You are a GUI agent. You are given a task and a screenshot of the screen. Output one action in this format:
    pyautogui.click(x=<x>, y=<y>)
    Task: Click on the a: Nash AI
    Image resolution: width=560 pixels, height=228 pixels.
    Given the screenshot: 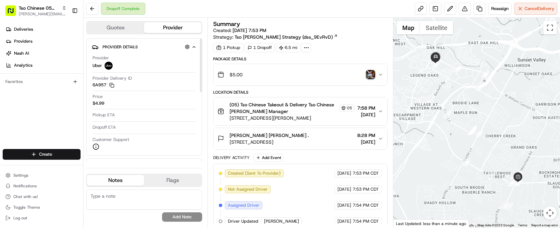 What is the action you would take?
    pyautogui.click(x=43, y=53)
    